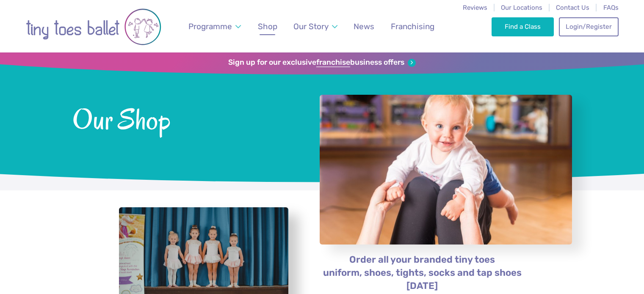 The image size is (644, 294). I want to click on span: Programme, so click(210, 26).